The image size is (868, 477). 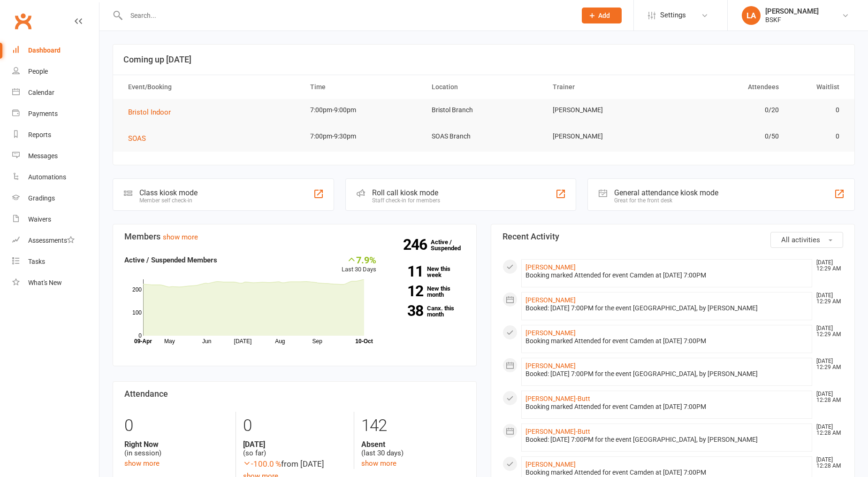 What do you see at coordinates (727, 136) in the screenshot?
I see `td: 0/50` at bounding box center [727, 136].